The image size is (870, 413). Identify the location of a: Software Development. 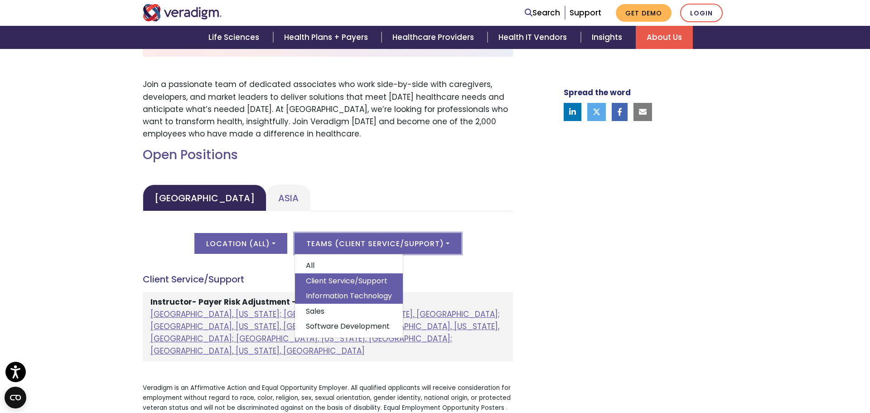
(349, 326).